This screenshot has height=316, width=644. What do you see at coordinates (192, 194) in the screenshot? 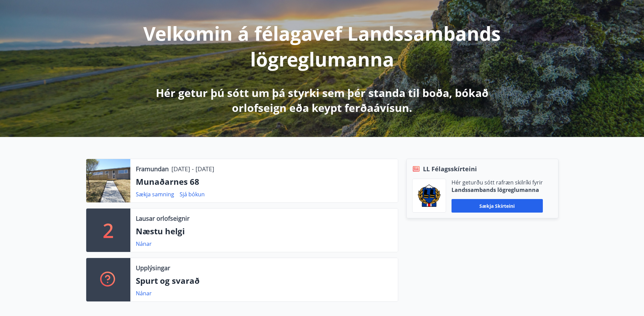
I see `a: Sjá bókun` at bounding box center [192, 194].